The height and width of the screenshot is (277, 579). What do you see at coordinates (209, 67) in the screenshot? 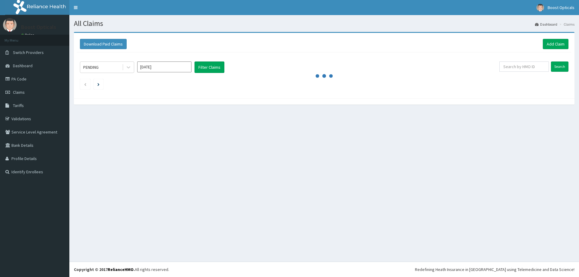
I see `button: Filter Claims` at bounding box center [209, 67].